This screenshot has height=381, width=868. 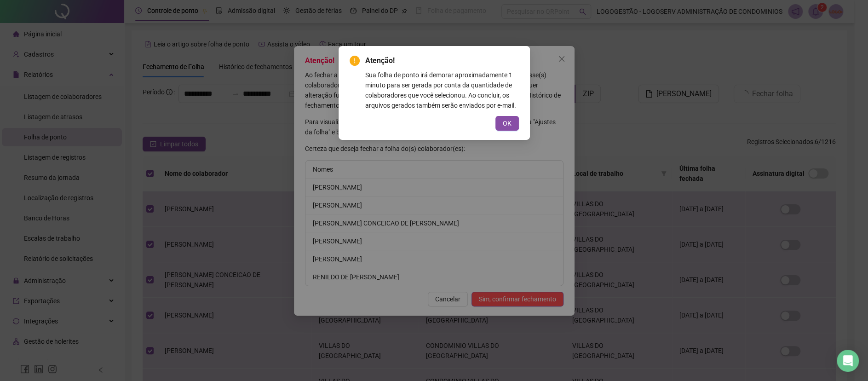 I want to click on div: Open Intercom Messenger, so click(x=847, y=361).